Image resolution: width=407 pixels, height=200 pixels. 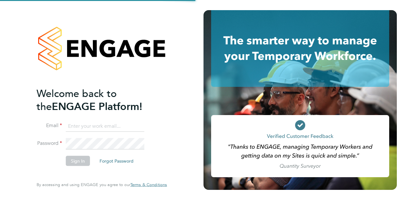 I want to click on button: Forgot Password, so click(x=116, y=161).